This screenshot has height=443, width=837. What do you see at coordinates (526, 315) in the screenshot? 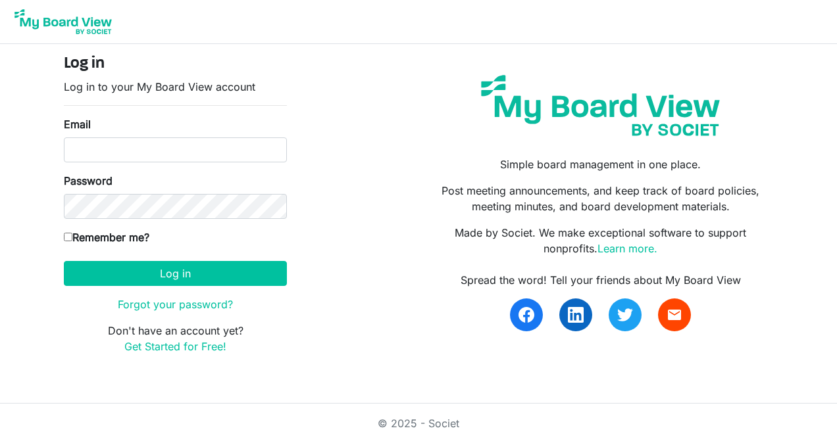
I see `img: facebook.svg` at bounding box center [526, 315].